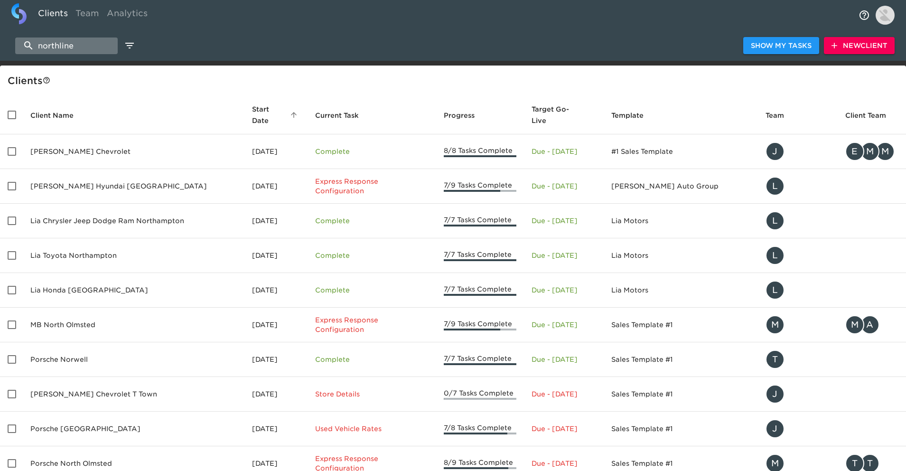 The image size is (906, 471). Describe the element at coordinates (276, 115) in the screenshot. I see `span: Start Date` at that location.